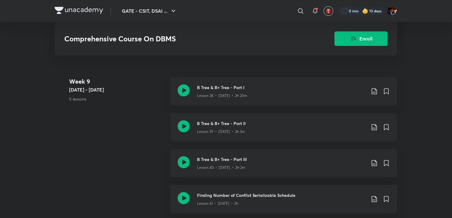  What do you see at coordinates (282, 87) in the screenshot?
I see `h3: B Tree & B+ Tree - Part I` at bounding box center [282, 87].